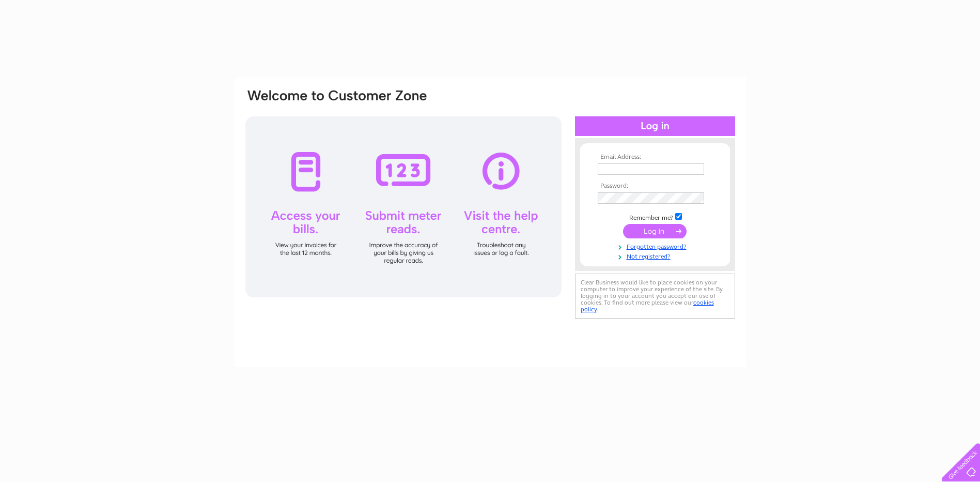 This screenshot has width=980, height=482. Describe the element at coordinates (655, 296) in the screenshot. I see `div: Clear Business would like to place cookies on your computer to improve your experience of the sit...` at that location.